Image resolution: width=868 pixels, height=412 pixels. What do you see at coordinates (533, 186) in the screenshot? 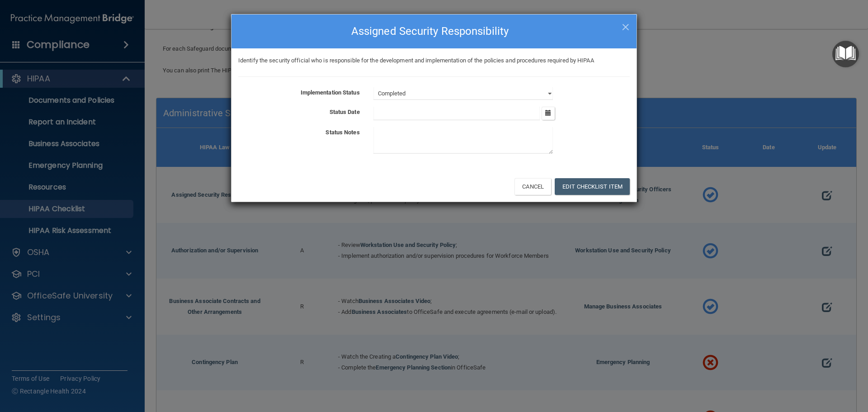
I see `button: Cancel` at bounding box center [533, 186].